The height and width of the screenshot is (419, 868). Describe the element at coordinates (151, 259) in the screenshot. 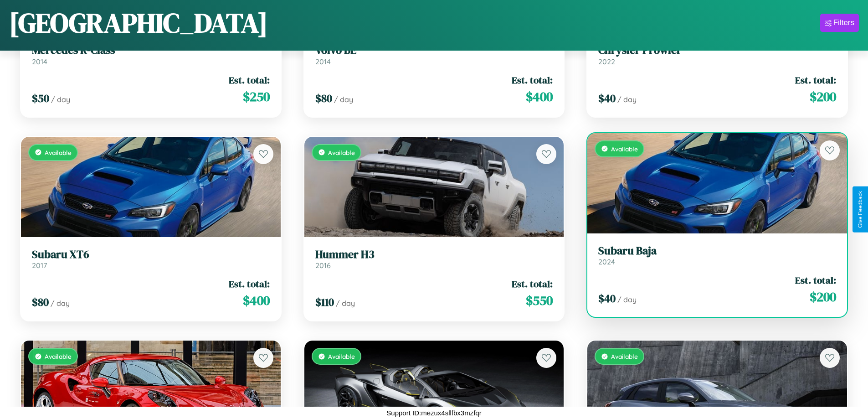

I see `a: Subaru XT62017` at that location.